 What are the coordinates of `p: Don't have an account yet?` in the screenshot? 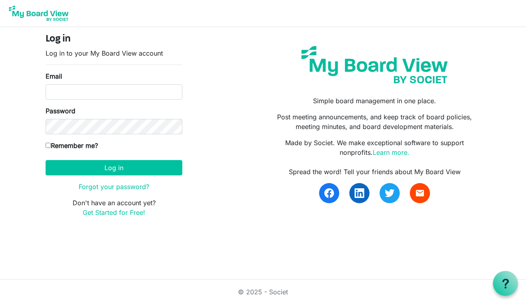 It's located at (114, 208).